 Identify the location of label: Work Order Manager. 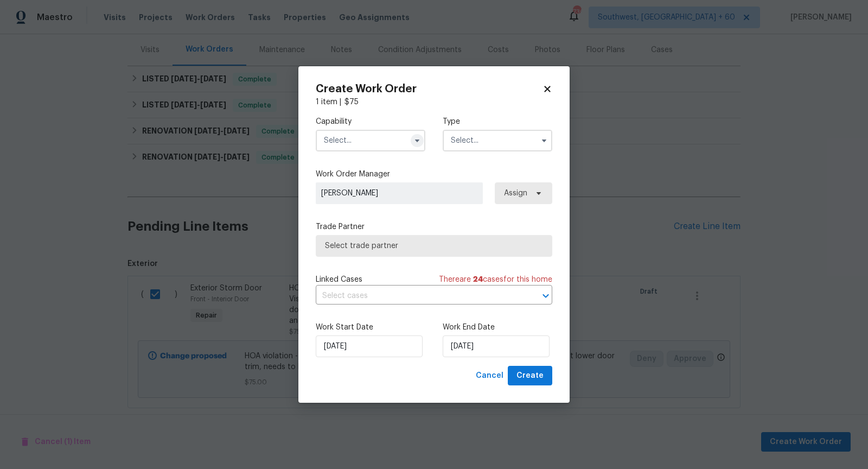
(434, 174).